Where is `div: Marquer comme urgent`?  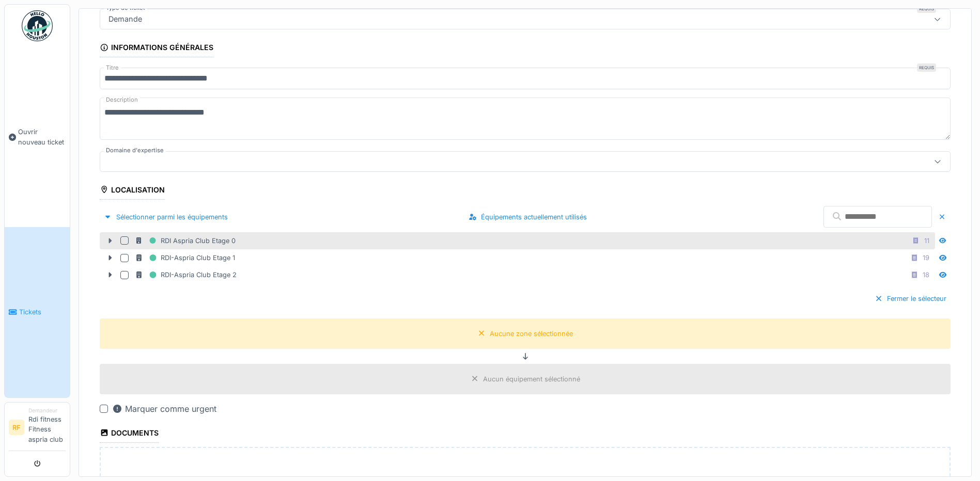 div: Marquer comme urgent is located at coordinates (164, 409).